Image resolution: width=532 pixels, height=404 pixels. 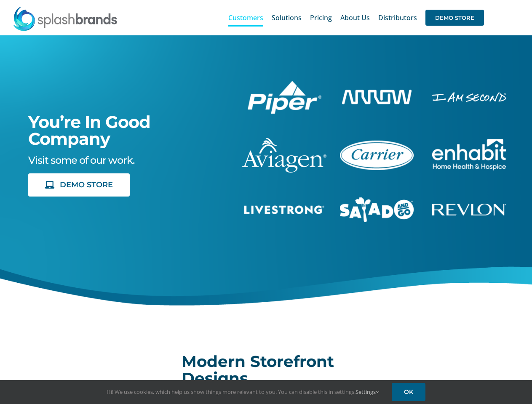 I want to click on a: OK, so click(x=408, y=392).